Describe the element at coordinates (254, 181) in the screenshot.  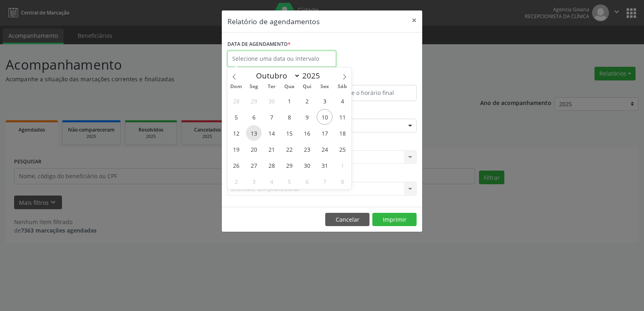
I see `span: Novembro 3, 2025` at that location.